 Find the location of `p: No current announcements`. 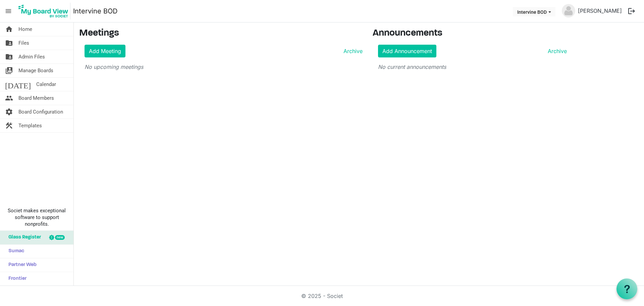

p: No current announcements is located at coordinates (472, 67).